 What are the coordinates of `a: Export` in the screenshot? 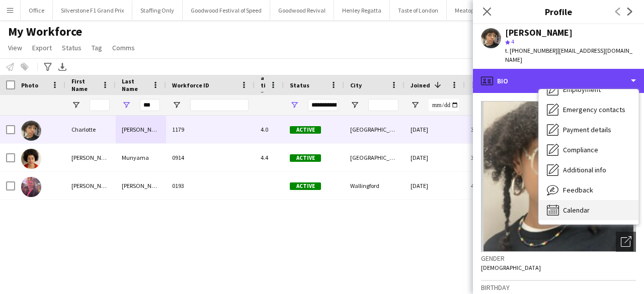 It's located at (42, 48).